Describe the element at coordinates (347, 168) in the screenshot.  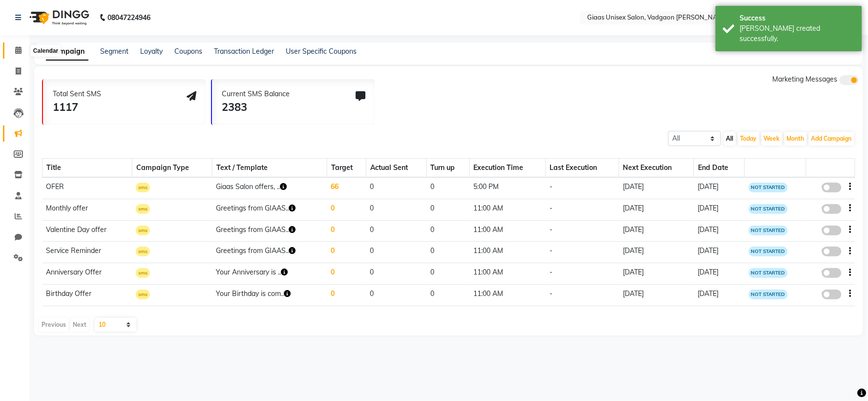
I see `th: Target` at that location.